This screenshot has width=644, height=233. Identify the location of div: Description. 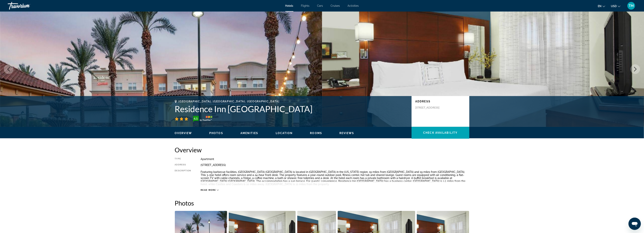
(183, 178).